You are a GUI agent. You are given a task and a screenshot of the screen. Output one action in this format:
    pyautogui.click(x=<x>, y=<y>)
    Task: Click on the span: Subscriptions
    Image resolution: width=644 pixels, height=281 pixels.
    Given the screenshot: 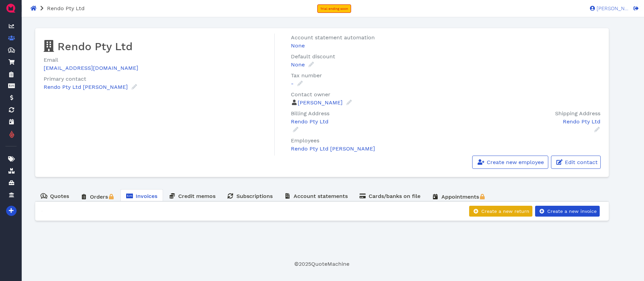 What is the action you would take?
    pyautogui.click(x=254, y=196)
    